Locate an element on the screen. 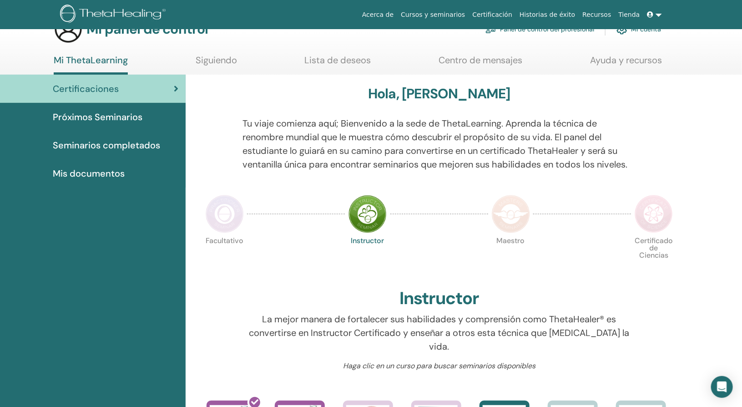  a: Mi cuenta is located at coordinates (639, 29).